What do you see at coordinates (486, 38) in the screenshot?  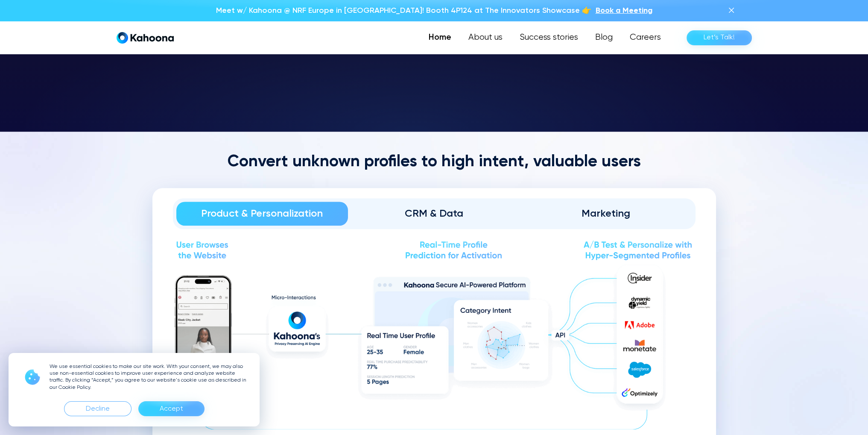 I see `a: About us` at bounding box center [486, 38].